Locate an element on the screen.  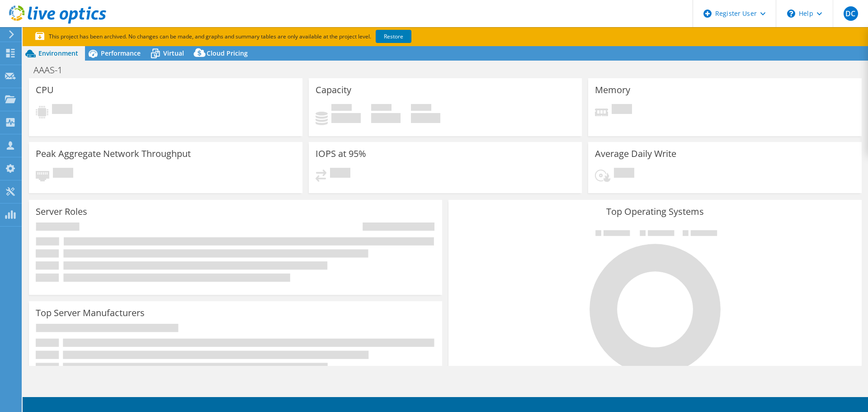
span: Performance is located at coordinates (121, 53).